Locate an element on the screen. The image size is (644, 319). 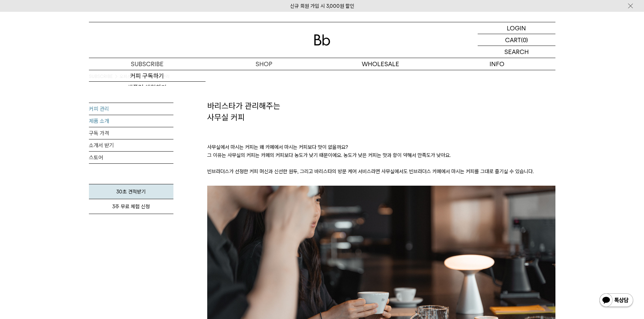
a: 구독 가격 is located at coordinates (131, 133).